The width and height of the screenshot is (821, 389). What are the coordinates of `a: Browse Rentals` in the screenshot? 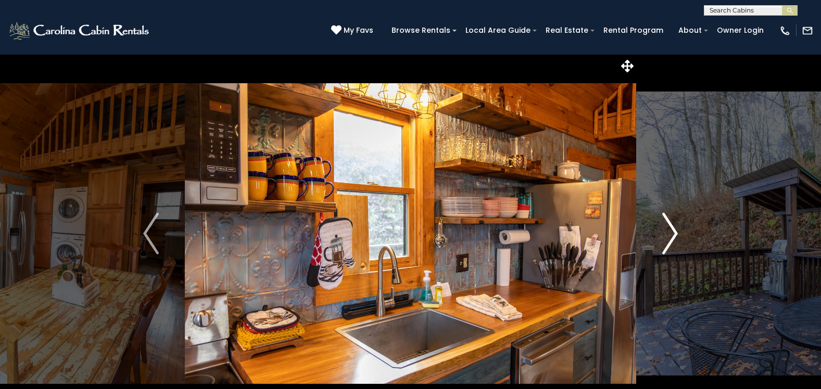 It's located at (421, 30).